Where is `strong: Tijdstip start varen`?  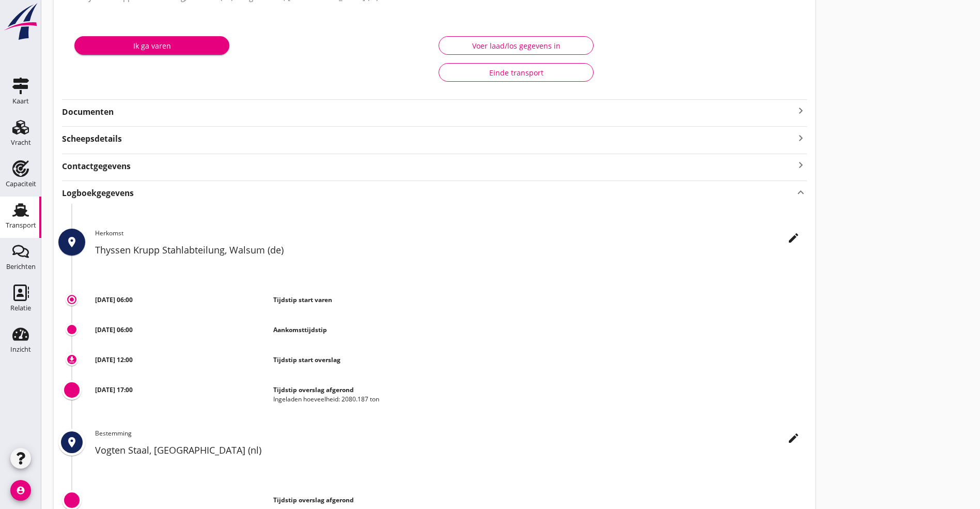 strong: Tijdstip start varen is located at coordinates (303, 299).